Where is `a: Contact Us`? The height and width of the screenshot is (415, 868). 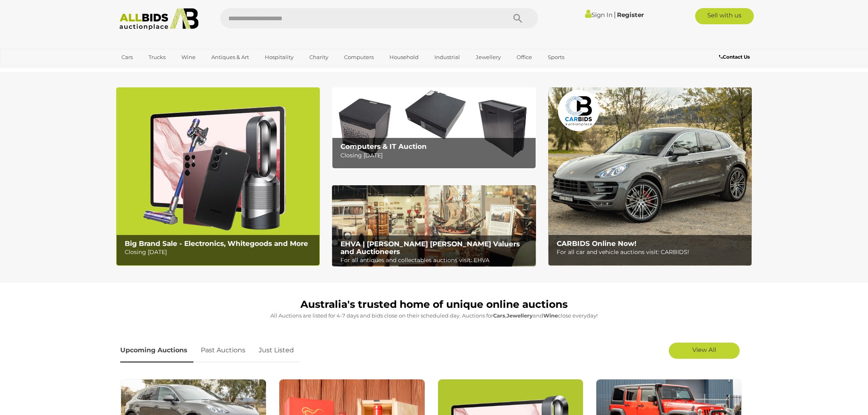
a: Contact Us is located at coordinates (735, 57).